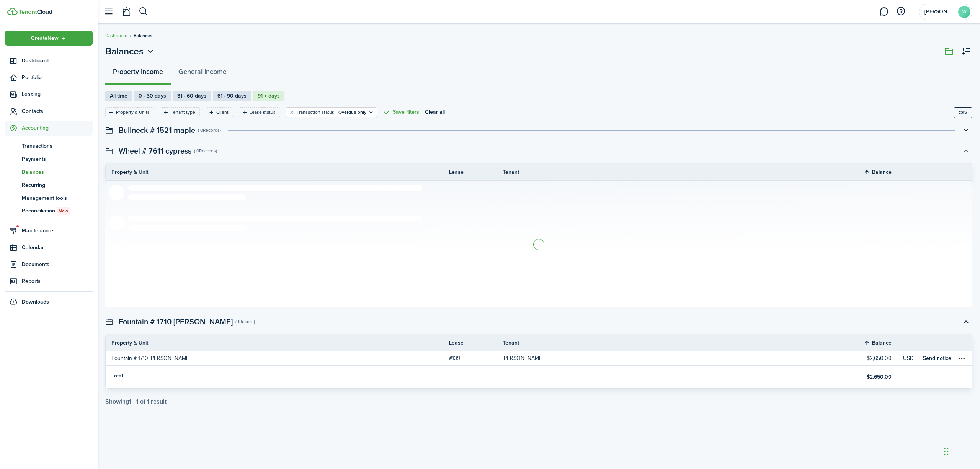 The width and height of the screenshot is (980, 469). What do you see at coordinates (262, 112) in the screenshot?
I see `filter-tag-label: Lease status` at bounding box center [262, 112].